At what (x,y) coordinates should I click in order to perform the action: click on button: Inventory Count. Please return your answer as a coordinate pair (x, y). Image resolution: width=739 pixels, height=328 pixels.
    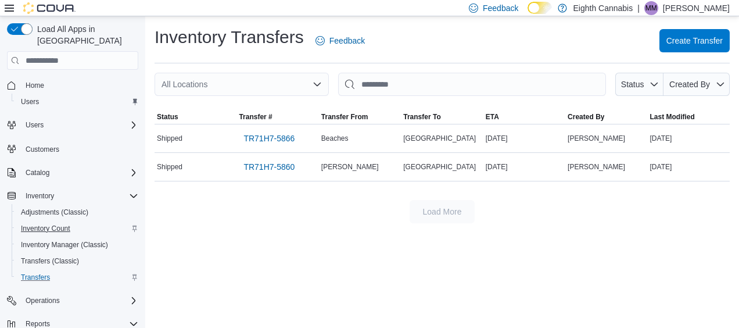
    Looking at the image, I should click on (77, 228).